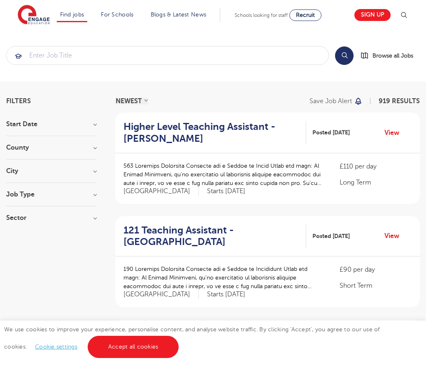 The image size is (426, 365). What do you see at coordinates (56, 347) in the screenshot?
I see `a: Cookie settings` at bounding box center [56, 347].